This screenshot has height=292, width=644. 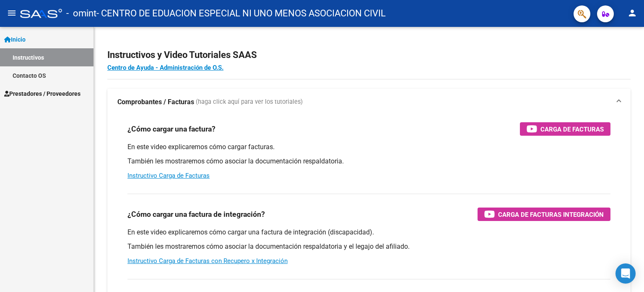 What do you see at coordinates (15, 40) in the screenshot?
I see `span: Inicio` at bounding box center [15, 40].